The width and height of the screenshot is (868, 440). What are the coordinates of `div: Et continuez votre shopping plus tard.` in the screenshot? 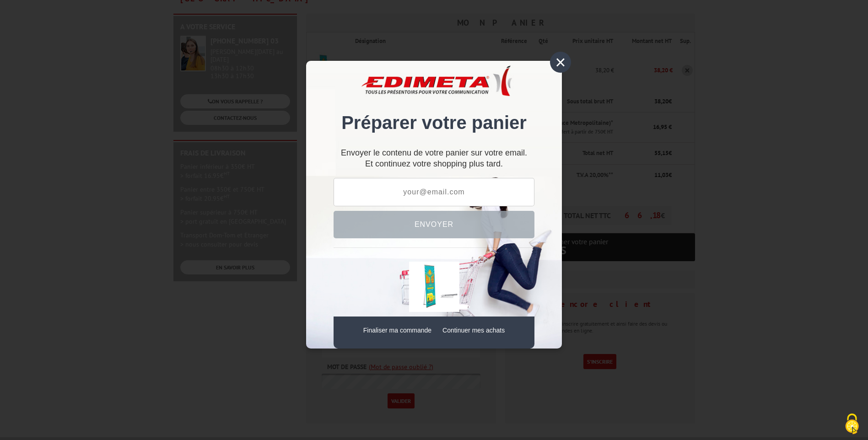 It's located at (434, 160).